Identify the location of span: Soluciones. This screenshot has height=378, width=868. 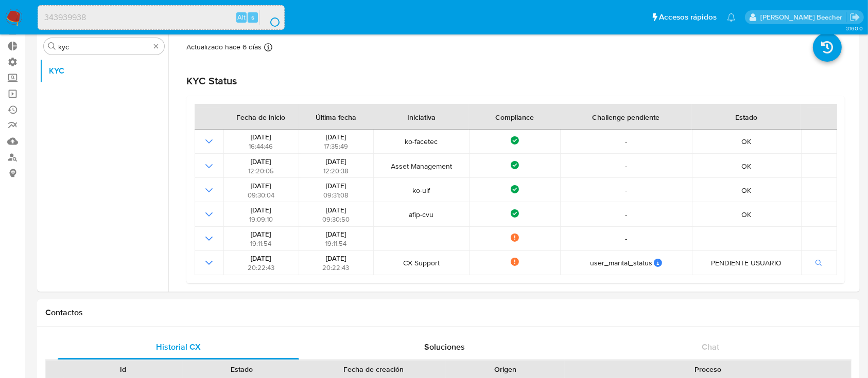
(444, 347).